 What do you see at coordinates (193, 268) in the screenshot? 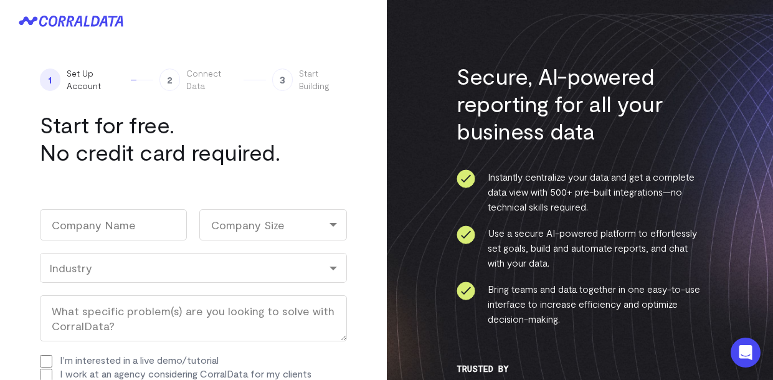
I see `div: Industry` at bounding box center [193, 268].